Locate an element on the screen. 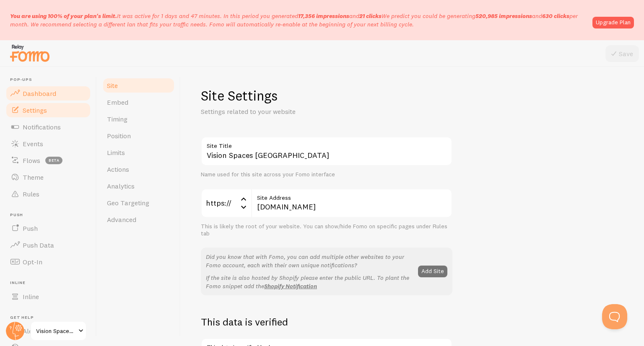  b: 520,985 impressions is located at coordinates (504, 16).